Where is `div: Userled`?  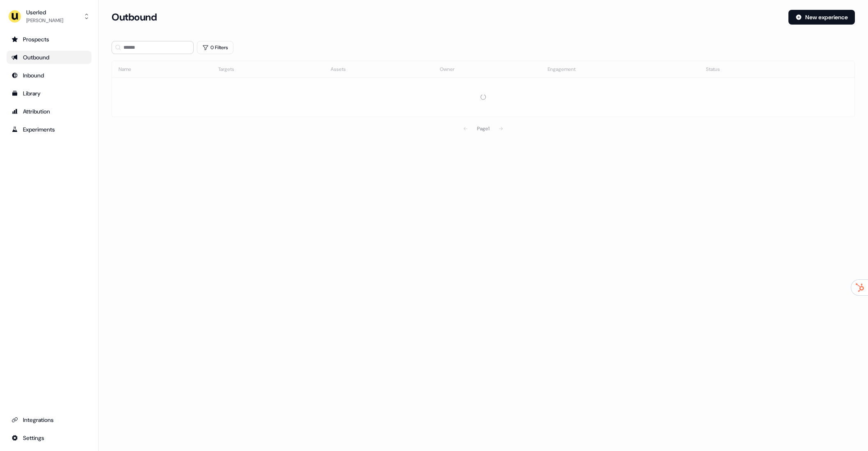 div: Userled is located at coordinates (45, 12).